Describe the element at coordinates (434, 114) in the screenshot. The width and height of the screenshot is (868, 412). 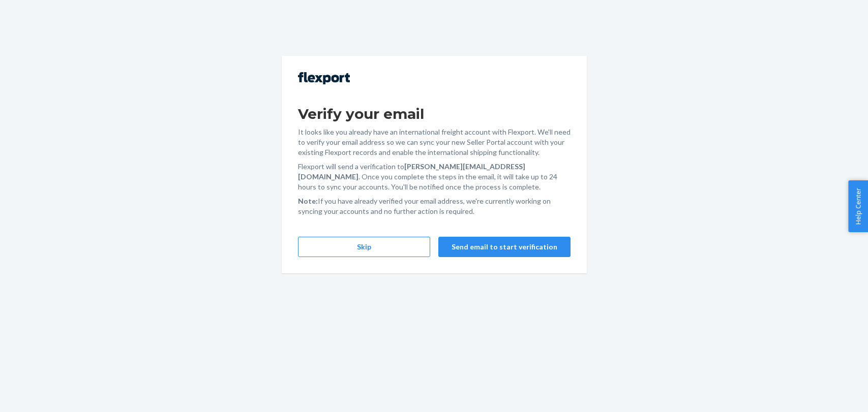
I see `h1: Verify your email` at that location.